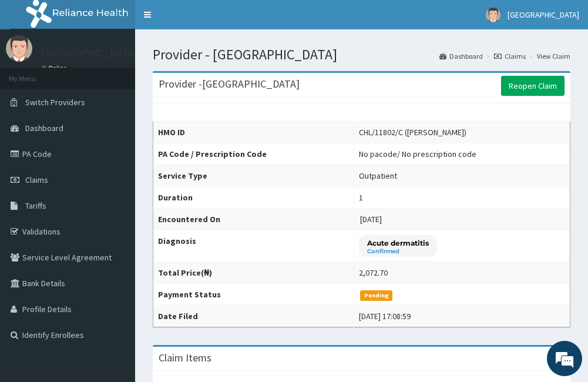 This screenshot has width=588, height=382. What do you see at coordinates (510, 55) in the screenshot?
I see `a: Claims` at bounding box center [510, 55].